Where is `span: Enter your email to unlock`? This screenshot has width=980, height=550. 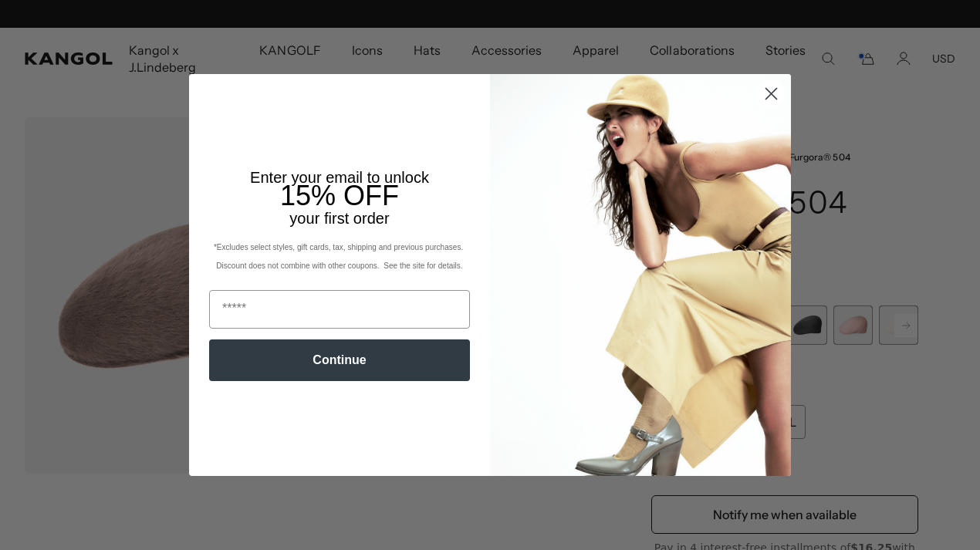 span: Enter your email to unlock is located at coordinates (340, 177).